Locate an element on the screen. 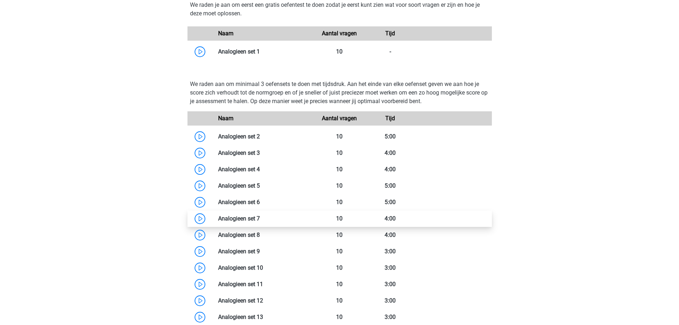  div: Analogieen set 7 is located at coordinates (263, 218).